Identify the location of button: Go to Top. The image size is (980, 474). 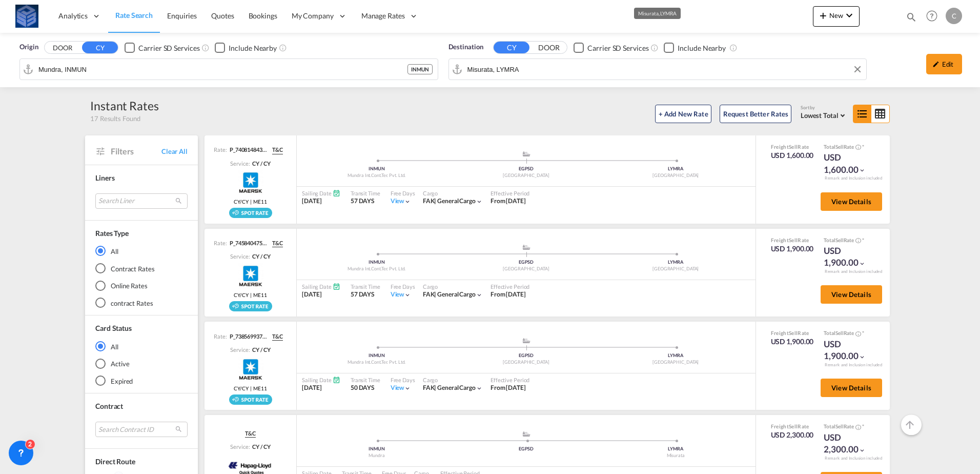
(911, 425).